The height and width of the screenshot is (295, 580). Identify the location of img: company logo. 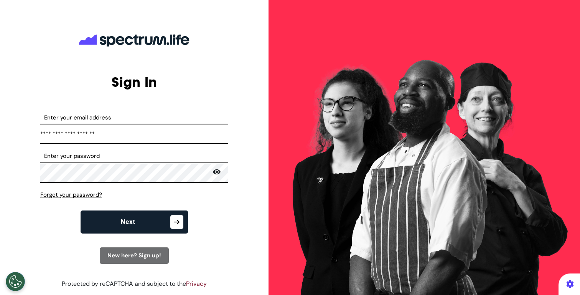
(134, 40).